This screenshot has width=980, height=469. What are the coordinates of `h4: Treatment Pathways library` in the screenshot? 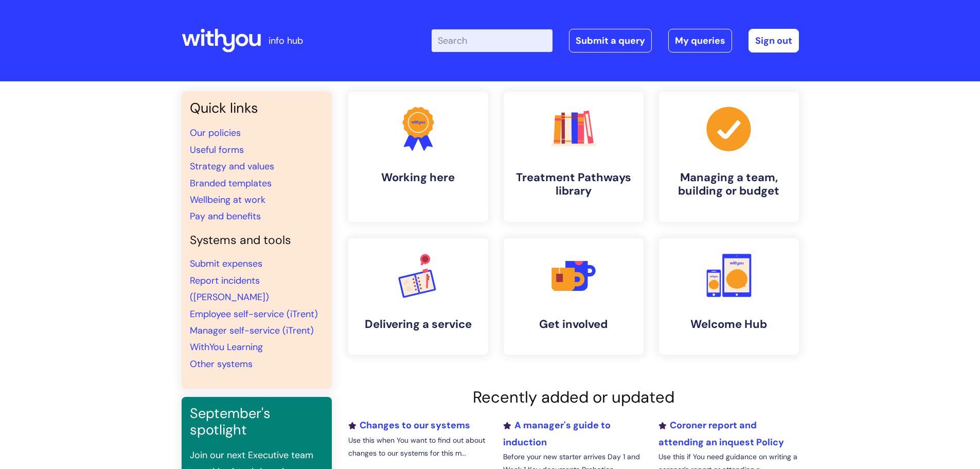 It's located at (573, 185).